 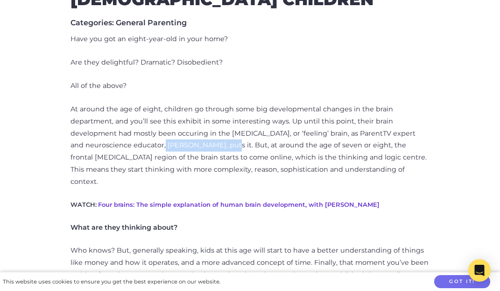 What do you see at coordinates (250, 145) in the screenshot?
I see `p: At around the age of eight, children go through some big developmental changes in the brain depar...` at bounding box center [250, 145].